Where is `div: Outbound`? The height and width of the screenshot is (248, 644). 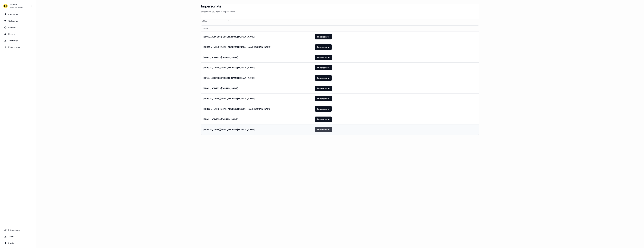 div: Outbound is located at coordinates (18, 21).